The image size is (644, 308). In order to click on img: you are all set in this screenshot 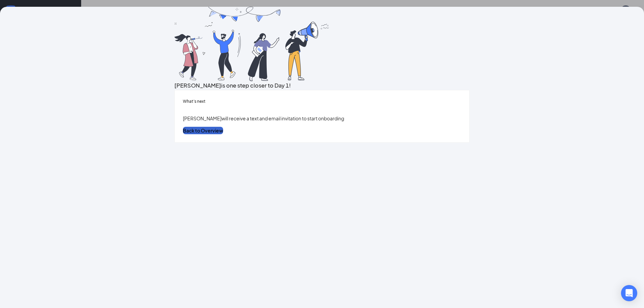, I will do `click(252, 44)`.